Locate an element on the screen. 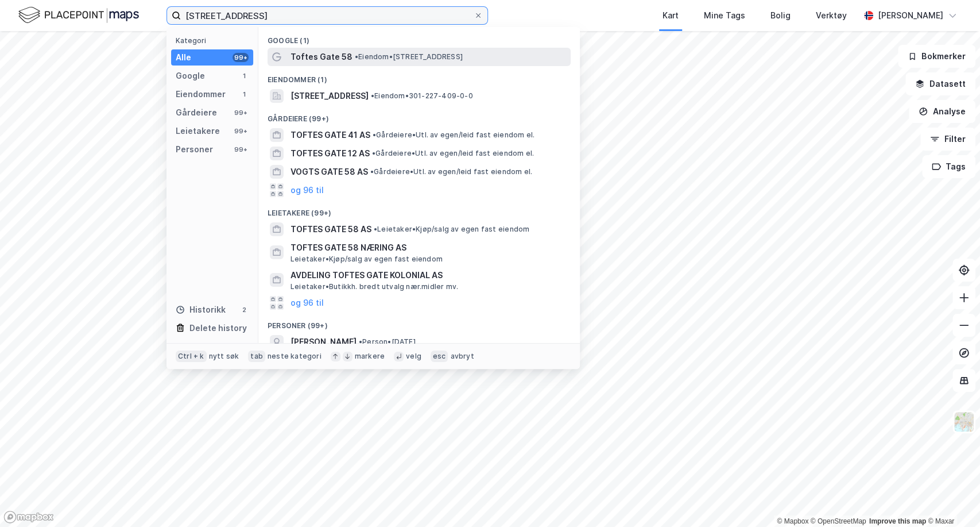 The image size is (980, 527). button: Datasett is located at coordinates (940, 84).